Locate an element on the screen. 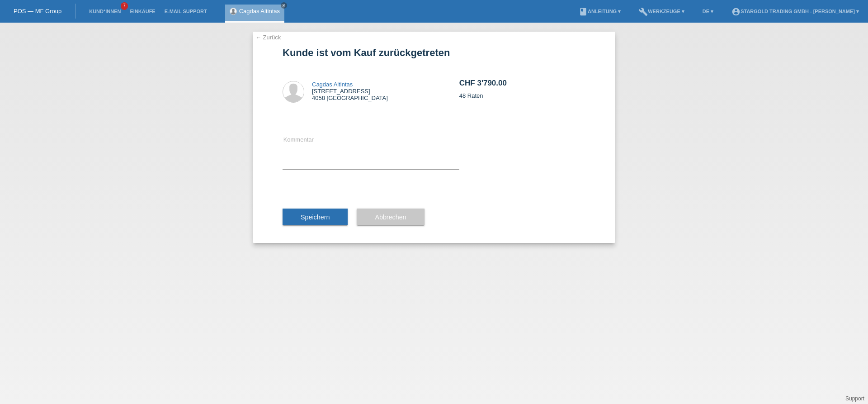 This screenshot has width=868, height=404. span: Speichern is located at coordinates (315, 217).